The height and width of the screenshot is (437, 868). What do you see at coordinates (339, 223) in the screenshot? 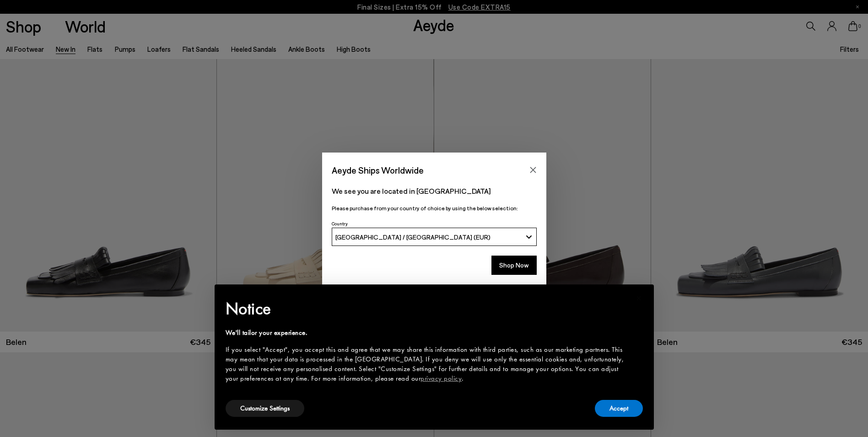
I see `span: Country` at bounding box center [339, 223].